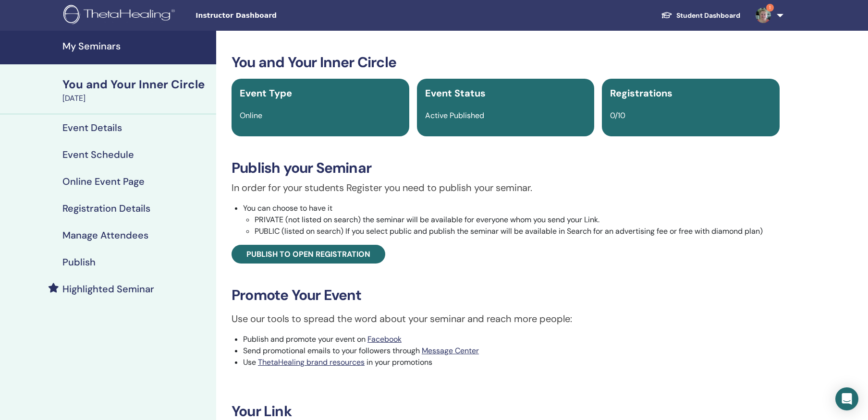 Image resolution: width=868 pixels, height=420 pixels. What do you see at coordinates (847, 399) in the screenshot?
I see `div: Open Intercom Messenger` at bounding box center [847, 399].